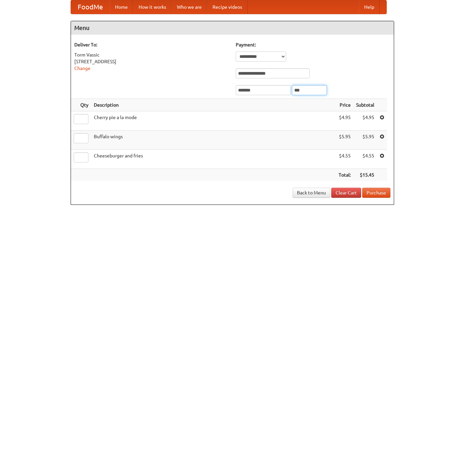 The width and height of the screenshot is (457, 476). What do you see at coordinates (213, 159) in the screenshot?
I see `td: Cheeseburger and fries` at bounding box center [213, 159].